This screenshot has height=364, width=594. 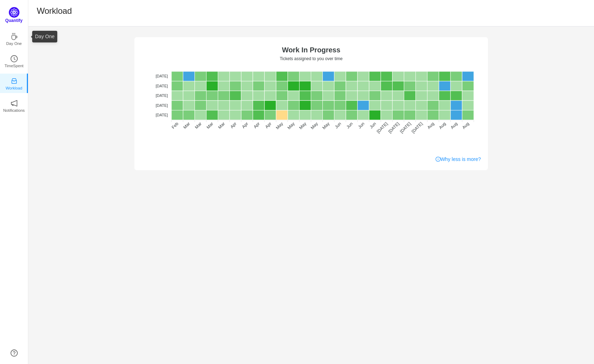 I want to click on a: icon: clock-circleTimeSpent, so click(x=14, y=61).